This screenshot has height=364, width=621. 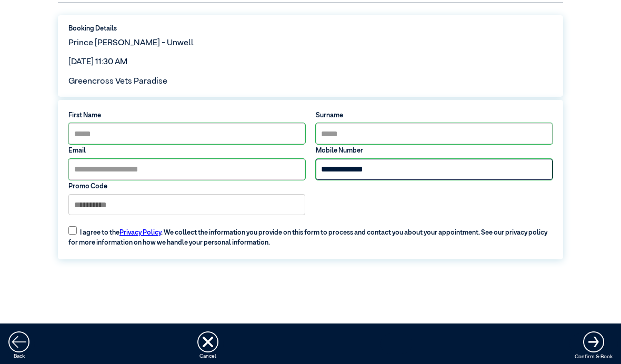 What do you see at coordinates (434, 150) in the screenshot?
I see `label: Mobile Number` at bounding box center [434, 150].